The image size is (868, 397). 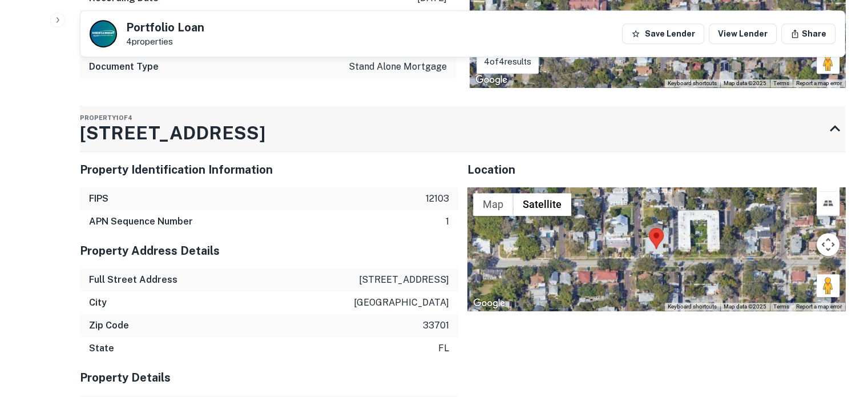 What do you see at coordinates (443, 349) in the screenshot?
I see `p: fl` at bounding box center [443, 349].